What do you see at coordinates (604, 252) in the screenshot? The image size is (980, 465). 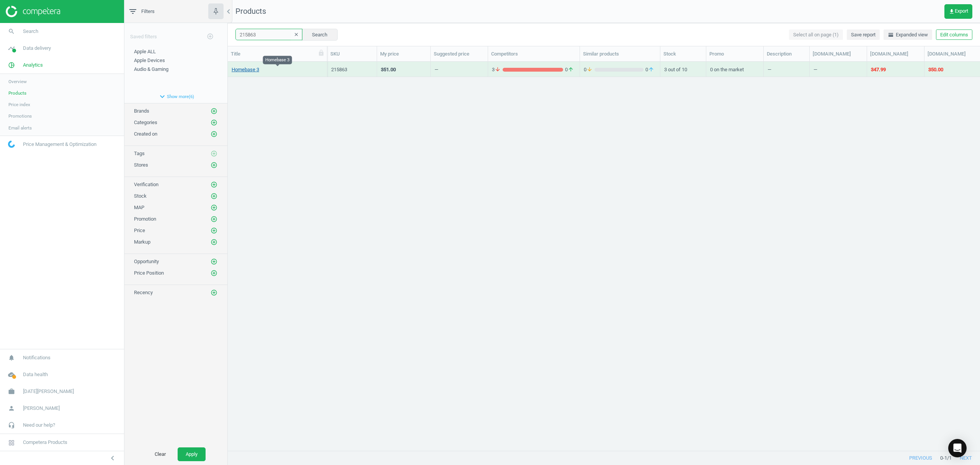 I see `div: grid` at bounding box center [604, 252].